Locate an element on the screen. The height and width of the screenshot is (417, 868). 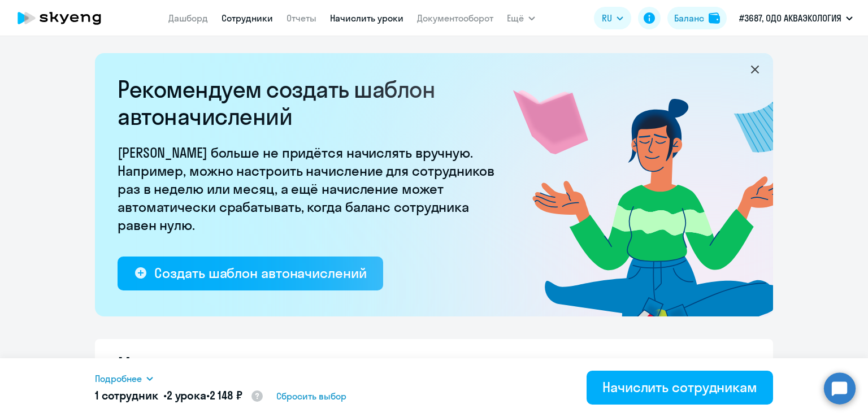
span: RU is located at coordinates (607, 18).